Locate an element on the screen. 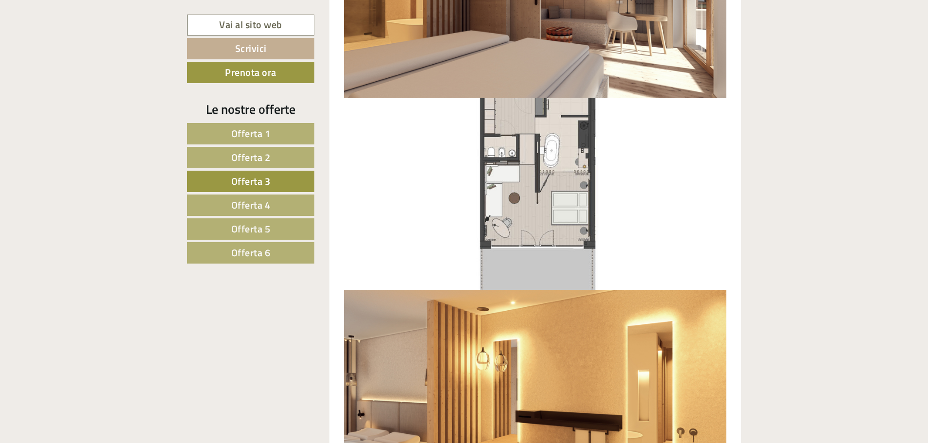 Image resolution: width=928 pixels, height=443 pixels. span: Offerta 3 is located at coordinates (251, 181).